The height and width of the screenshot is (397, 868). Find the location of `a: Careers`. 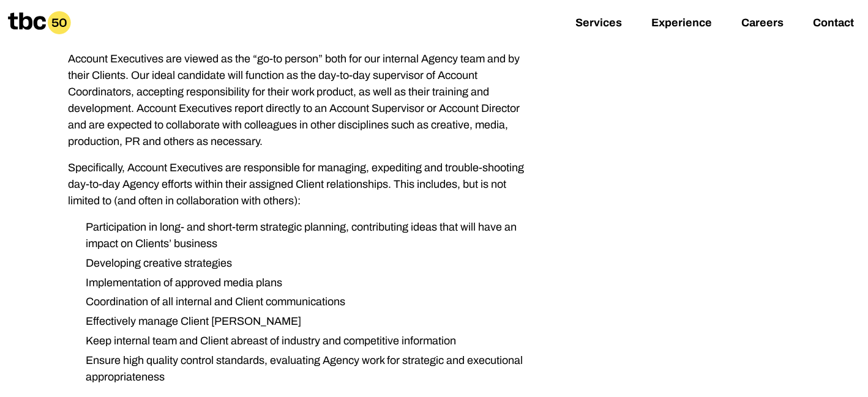

a: Careers is located at coordinates (761, 24).